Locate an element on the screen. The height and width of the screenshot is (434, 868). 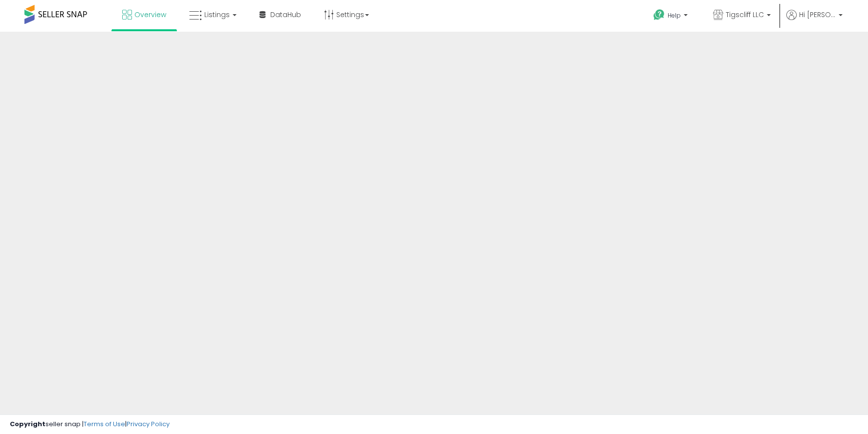
a: Privacy Policy is located at coordinates (148, 424).